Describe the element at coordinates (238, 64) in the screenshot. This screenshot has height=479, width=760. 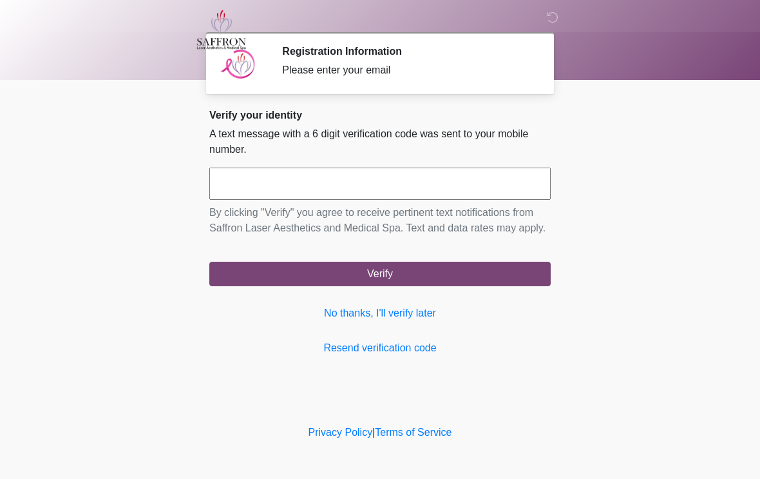
I see `img: Agent Avatar` at that location.